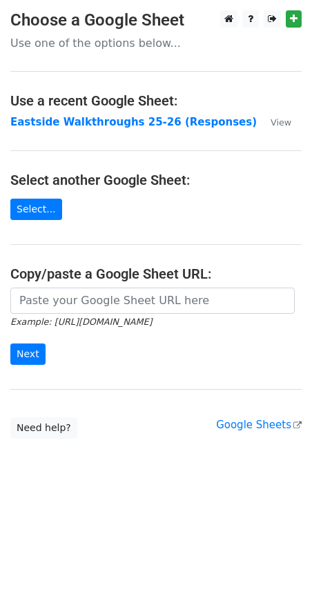  What do you see at coordinates (274, 122) in the screenshot?
I see `a: View` at bounding box center [274, 122].